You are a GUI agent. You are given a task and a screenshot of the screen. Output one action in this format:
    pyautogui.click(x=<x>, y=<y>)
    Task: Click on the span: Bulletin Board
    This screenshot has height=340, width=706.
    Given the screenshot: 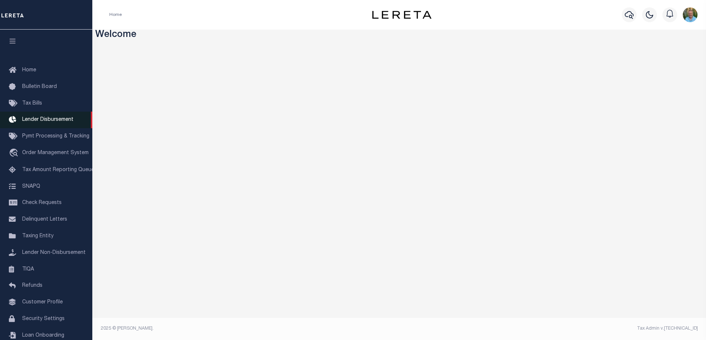 What is the action you would take?
    pyautogui.click(x=40, y=87)
    